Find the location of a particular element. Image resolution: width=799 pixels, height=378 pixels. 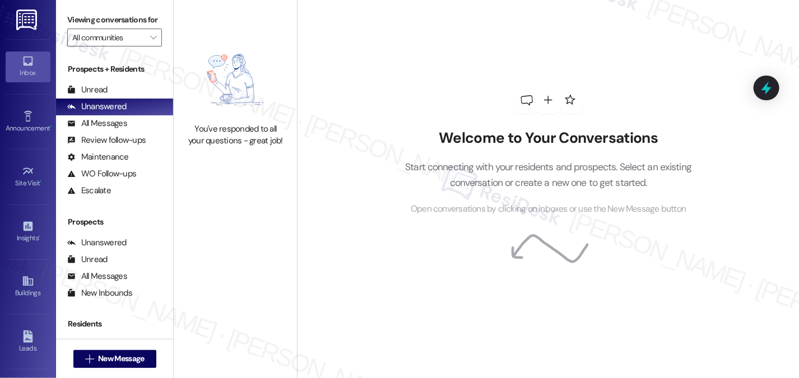

span: Open conversations by clicking on inboxes or use the New Message button is located at coordinates (548, 209).